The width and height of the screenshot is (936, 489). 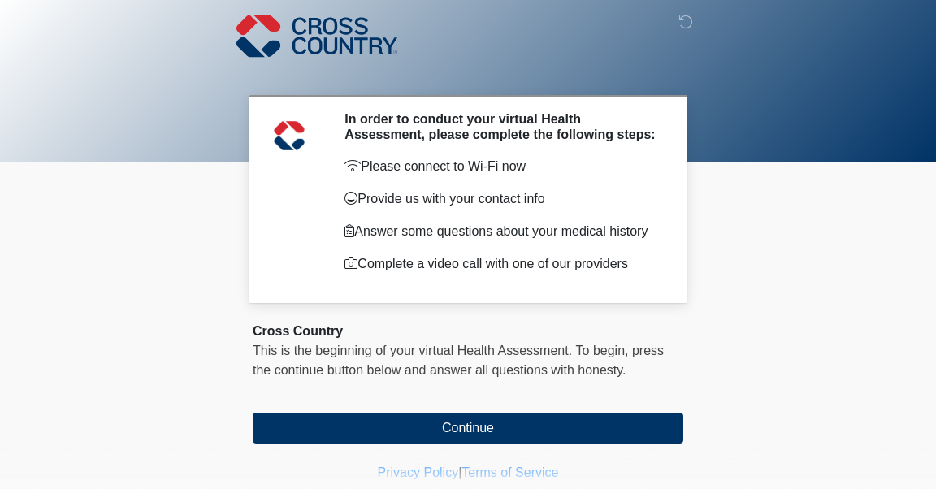 What do you see at coordinates (501, 199) in the screenshot?
I see `p: Provide us with your contact info` at bounding box center [501, 199].